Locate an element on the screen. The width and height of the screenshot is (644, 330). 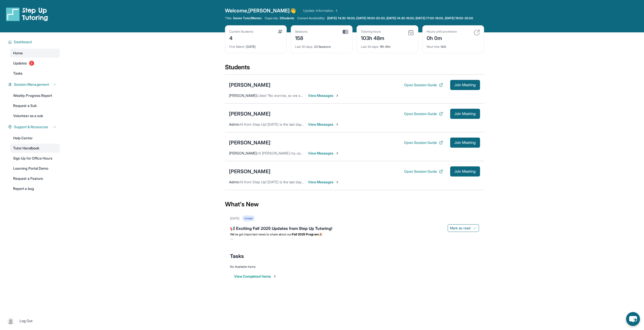
div: Sessions is located at coordinates (301, 32).